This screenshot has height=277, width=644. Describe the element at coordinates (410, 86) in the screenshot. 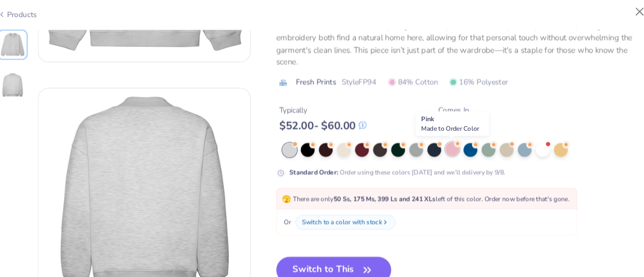

I see `span: 84% Cotton` at that location.